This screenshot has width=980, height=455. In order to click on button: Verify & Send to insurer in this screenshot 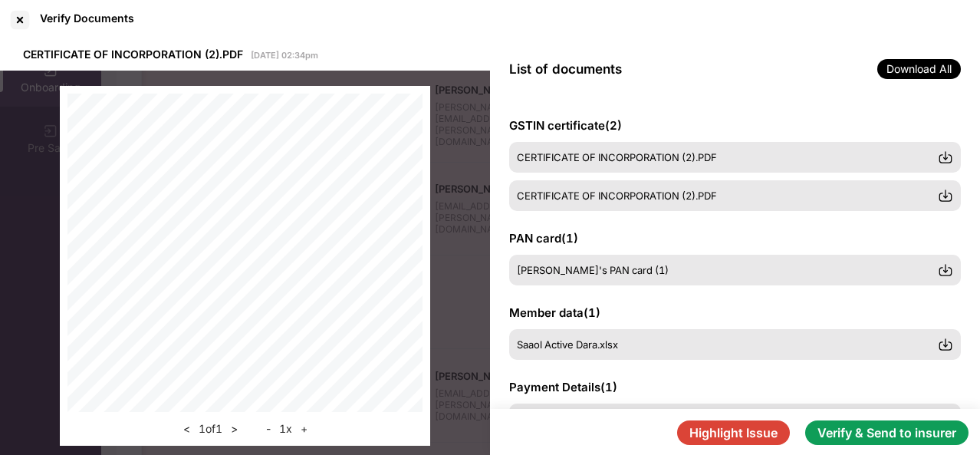, I will do `click(886, 432)`.